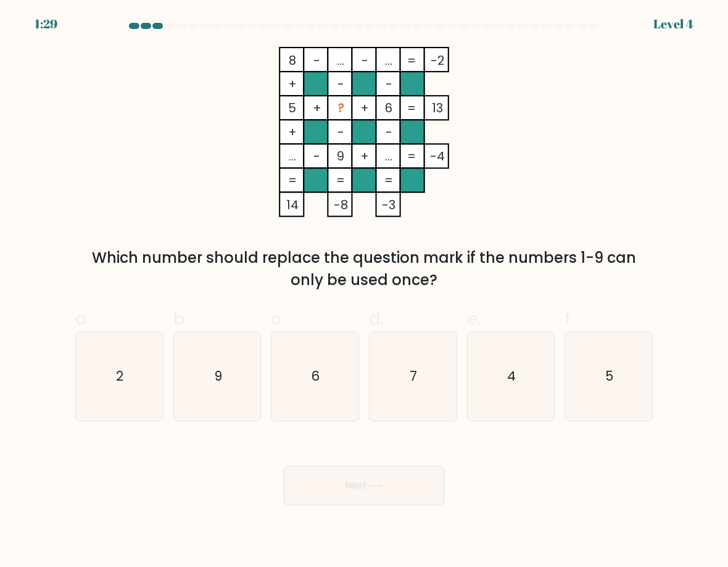  What do you see at coordinates (340, 157) in the screenshot?
I see `tspan: 9` at bounding box center [340, 157].